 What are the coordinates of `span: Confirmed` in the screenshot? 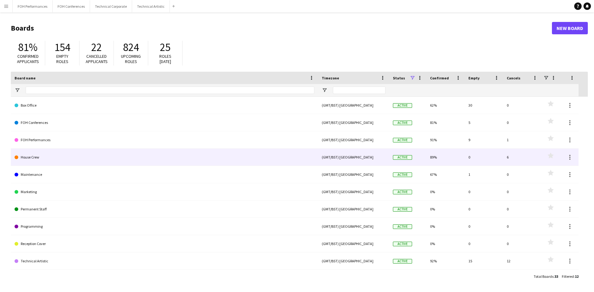 It's located at (439, 78).